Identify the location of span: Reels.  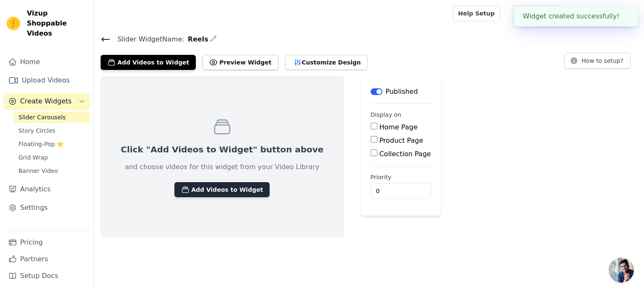
(196, 39).